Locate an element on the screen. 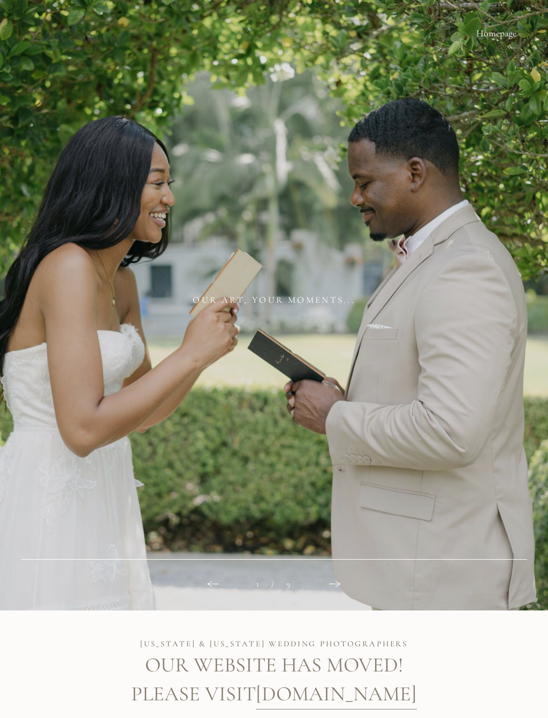  span: MOMENTS... is located at coordinates (322, 300).